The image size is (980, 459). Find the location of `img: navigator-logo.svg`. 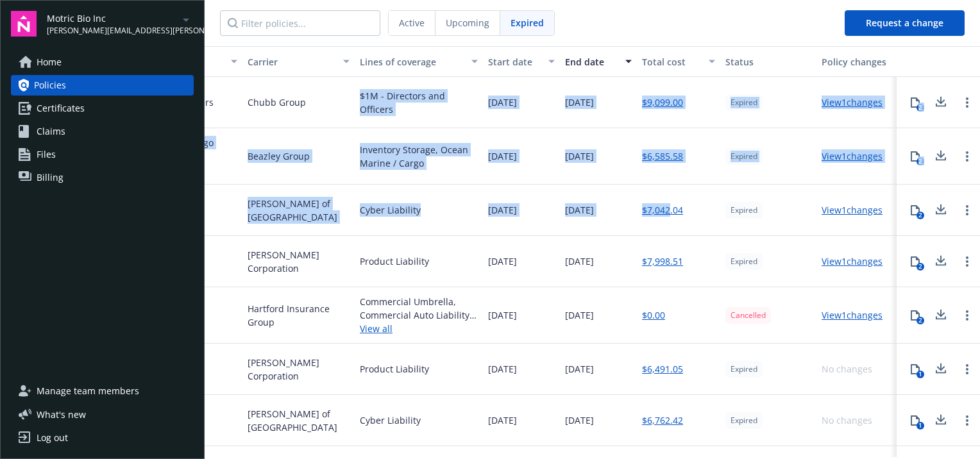

img: navigator-logo.svg is located at coordinates (24, 24).